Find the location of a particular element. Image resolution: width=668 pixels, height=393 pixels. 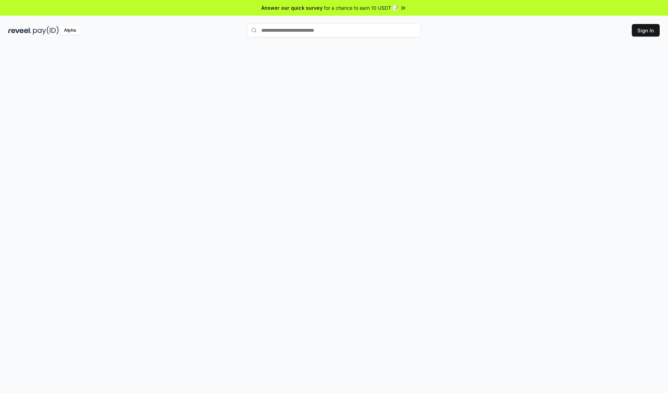

span: for a chance to earn 10 USDT 📝 is located at coordinates (361, 8).